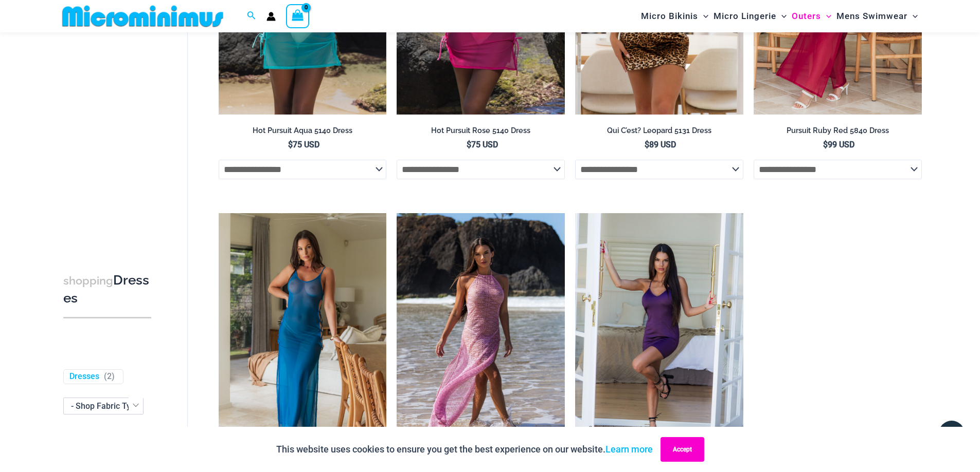  Describe the element at coordinates (659, 133) in the screenshot. I see `a: Qui C’est? Leopard 5131 Dress` at that location.